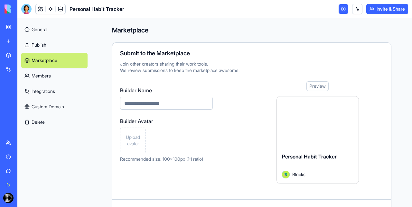 The height and width of the screenshot is (207, 412). I want to click on a: Custom Domain, so click(54, 107).